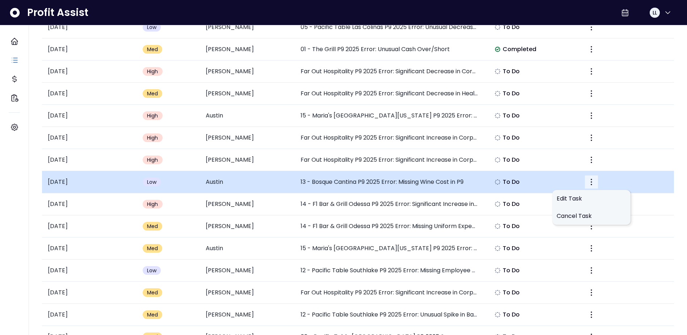 The image size is (687, 335). I want to click on div: More, so click(592, 207).